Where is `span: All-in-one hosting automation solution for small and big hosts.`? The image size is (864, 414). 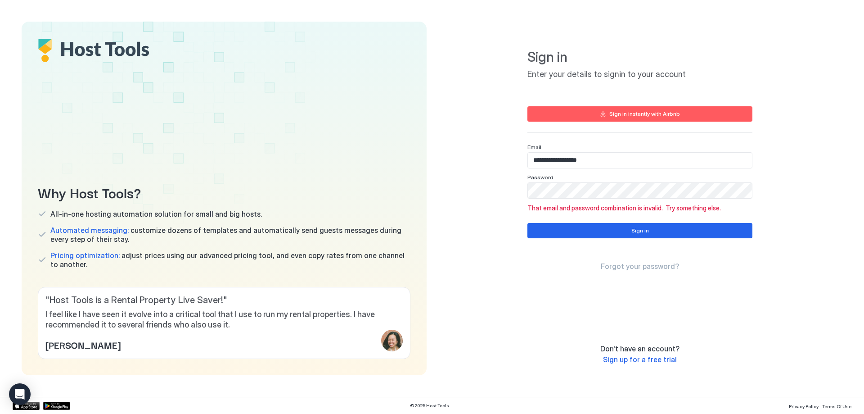
span: All-in-one hosting automation solution for small and big hosts. is located at coordinates (156, 214).